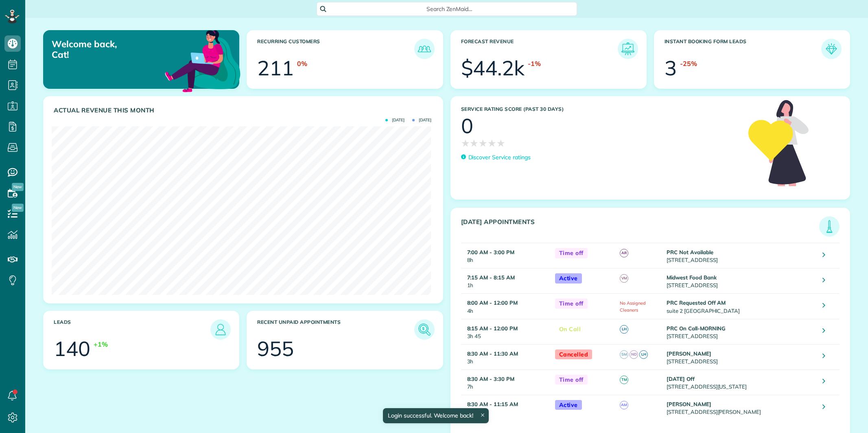  Describe the element at coordinates (624, 405) in the screenshot. I see `span: AM` at that location.